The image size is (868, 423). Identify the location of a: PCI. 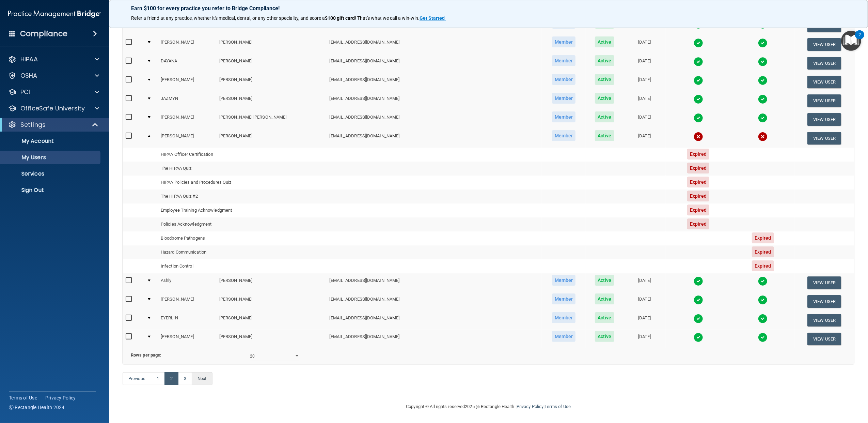
(54, 92).